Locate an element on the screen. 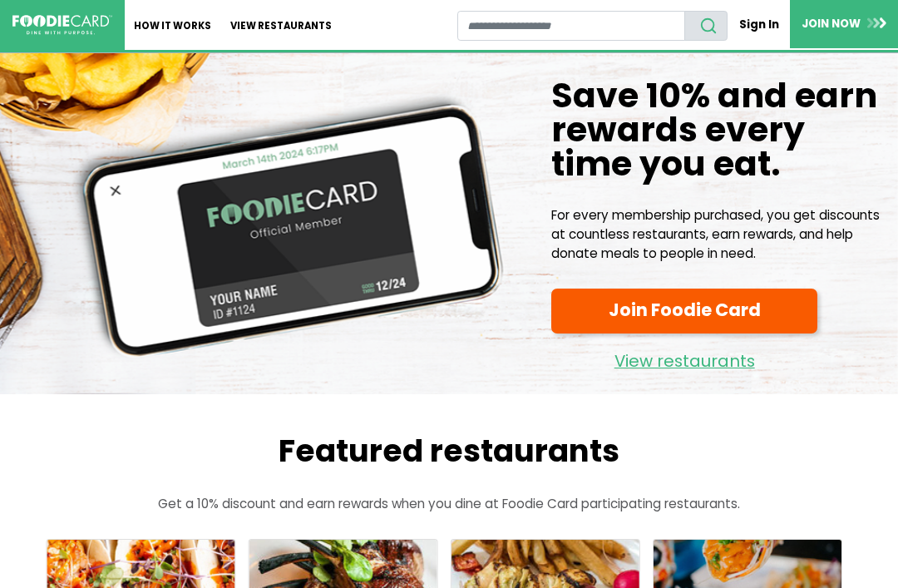 Image resolution: width=898 pixels, height=588 pixels. a: Sign In is located at coordinates (759, 24).